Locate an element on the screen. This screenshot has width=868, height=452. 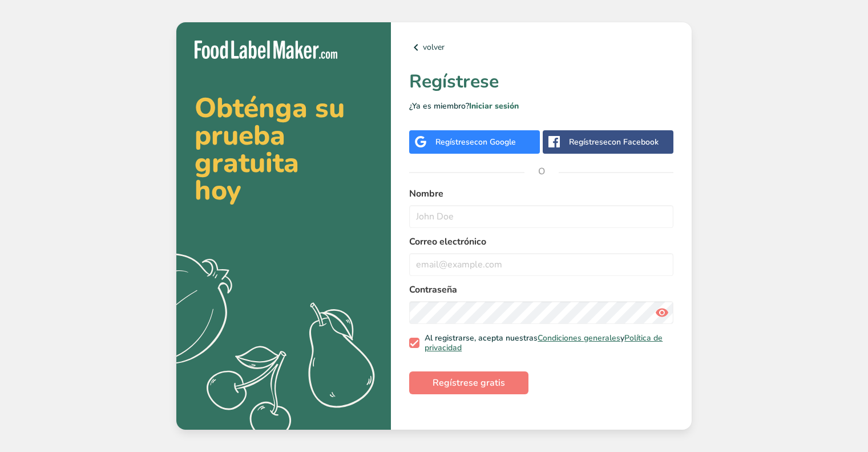
a: volver is located at coordinates (541, 47).